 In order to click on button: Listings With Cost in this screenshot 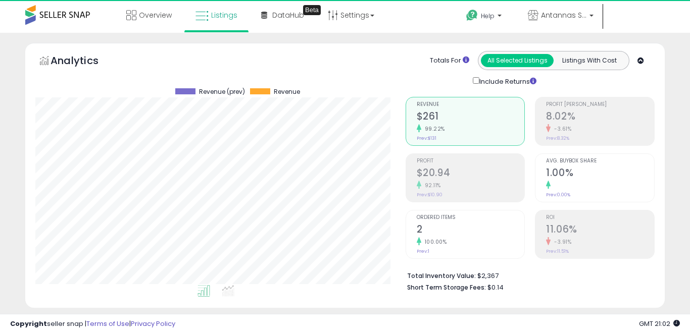, I will do `click(589, 61)`.